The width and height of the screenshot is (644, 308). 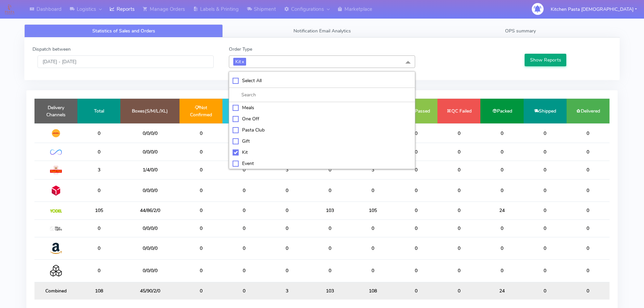 I want to click on a: x, so click(x=243, y=61).